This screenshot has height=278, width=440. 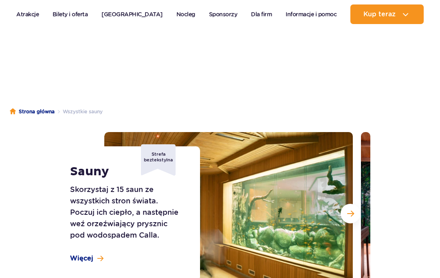 What do you see at coordinates (186, 14) in the screenshot?
I see `a: Nocleg` at bounding box center [186, 14].